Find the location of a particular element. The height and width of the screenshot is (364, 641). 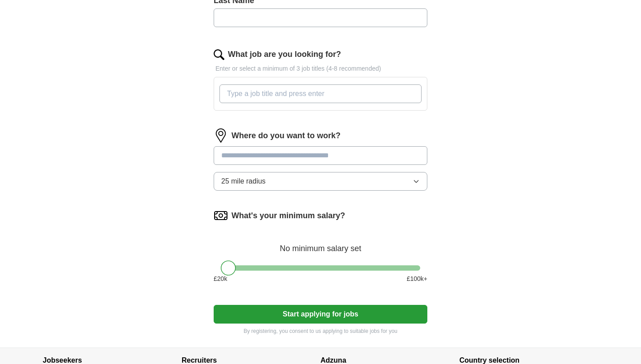

button: 25 mile radius is located at coordinates (320, 181).